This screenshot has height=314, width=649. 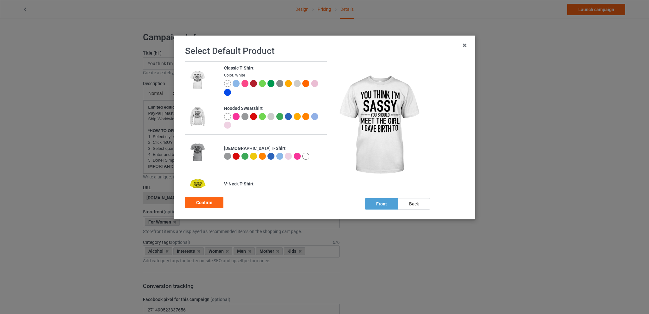 What do you see at coordinates (274, 184) in the screenshot?
I see `div: V-Neck T-Shirt` at bounding box center [274, 184].